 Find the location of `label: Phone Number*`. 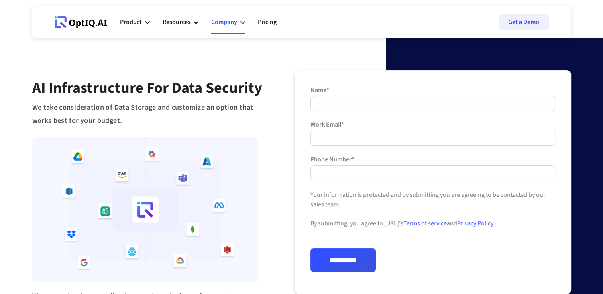

label: Phone Number* is located at coordinates (433, 159).